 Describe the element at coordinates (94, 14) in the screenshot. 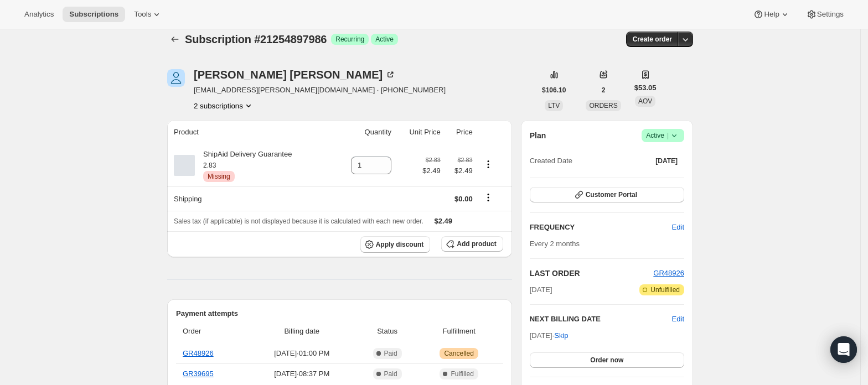

I see `span: Subscriptions` at that location.